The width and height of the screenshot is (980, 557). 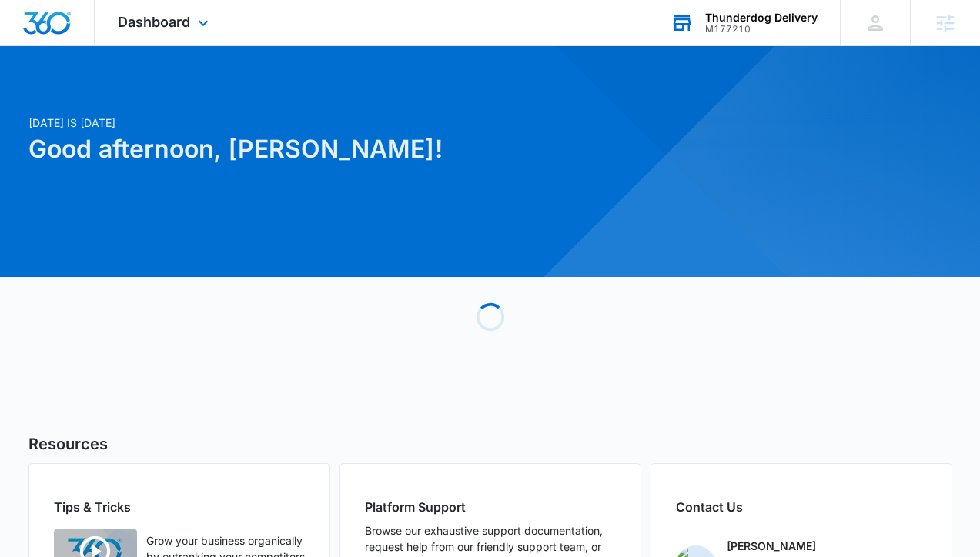 I want to click on div: account id, so click(x=762, y=30).